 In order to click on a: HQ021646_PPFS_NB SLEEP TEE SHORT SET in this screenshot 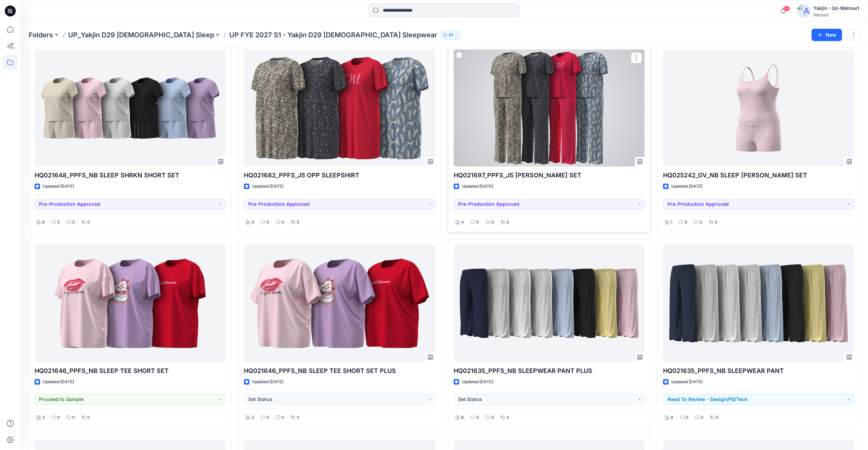, I will do `click(130, 303)`.